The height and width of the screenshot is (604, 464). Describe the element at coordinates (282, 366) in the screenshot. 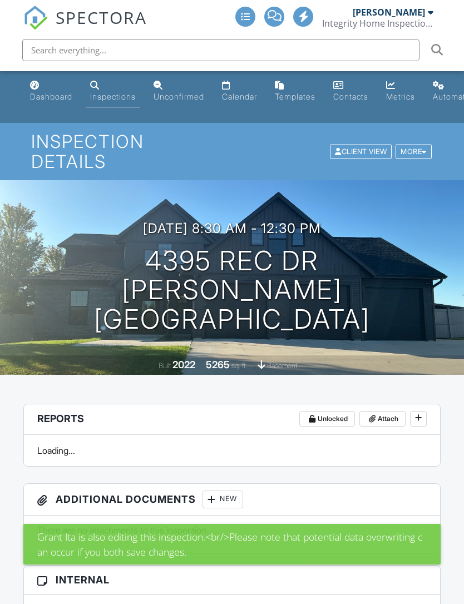

I see `span: basement` at that location.